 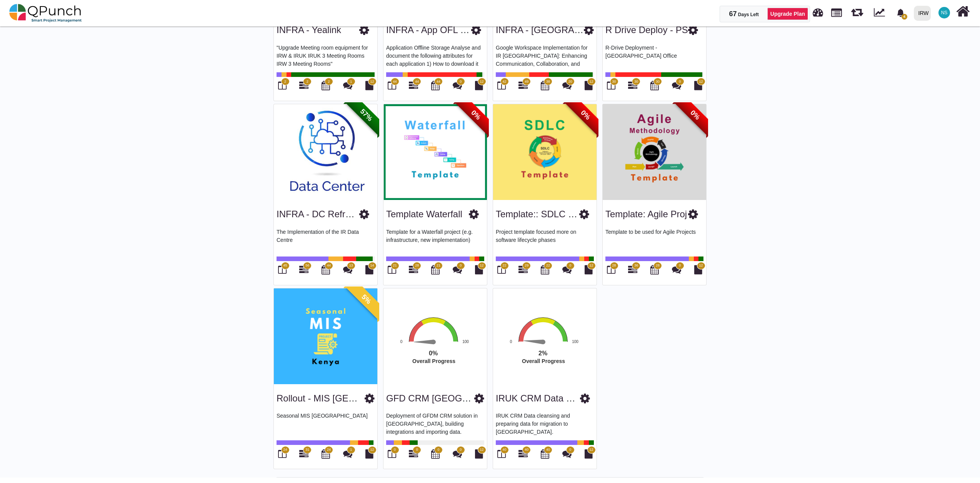 I want to click on path: 0 %. Speed., so click(x=423, y=342).